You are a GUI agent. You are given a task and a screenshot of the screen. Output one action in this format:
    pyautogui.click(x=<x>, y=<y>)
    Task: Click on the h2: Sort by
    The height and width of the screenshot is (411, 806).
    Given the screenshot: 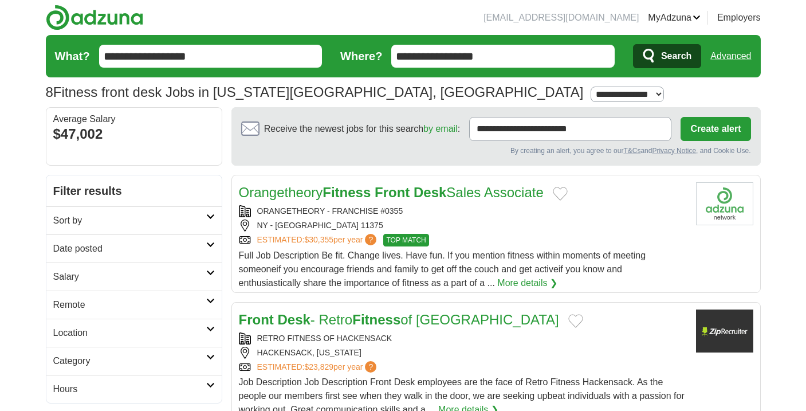 What is the action you would take?
    pyautogui.click(x=129, y=220)
    